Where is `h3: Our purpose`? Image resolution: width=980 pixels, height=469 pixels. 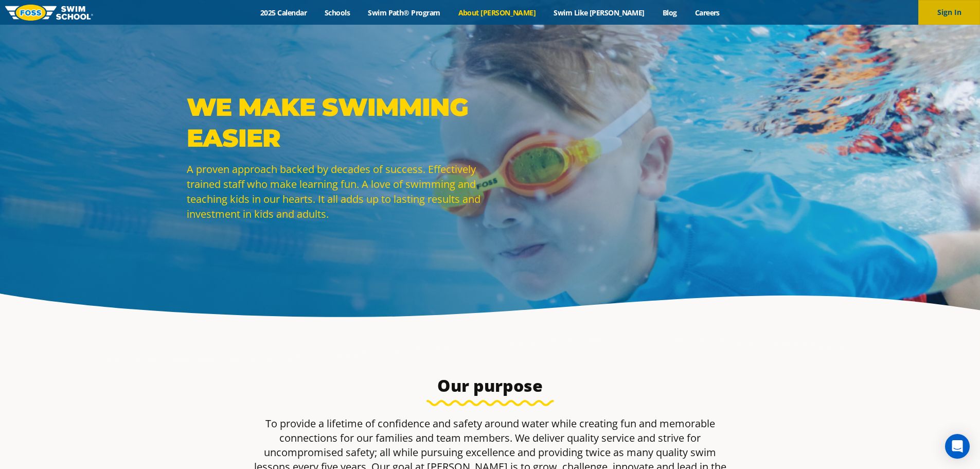
h3: Our purpose is located at coordinates (490, 386).